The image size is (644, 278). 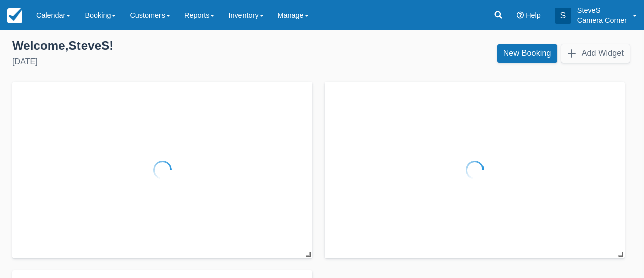 What do you see at coordinates (163, 46) in the screenshot?
I see `div: Welcome , SteveS !` at bounding box center [163, 46].